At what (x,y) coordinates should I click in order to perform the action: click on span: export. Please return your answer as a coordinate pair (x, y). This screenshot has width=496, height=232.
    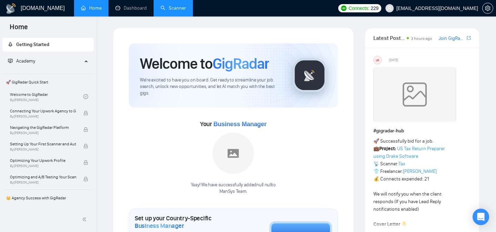
    Looking at the image, I should click on (469, 38).